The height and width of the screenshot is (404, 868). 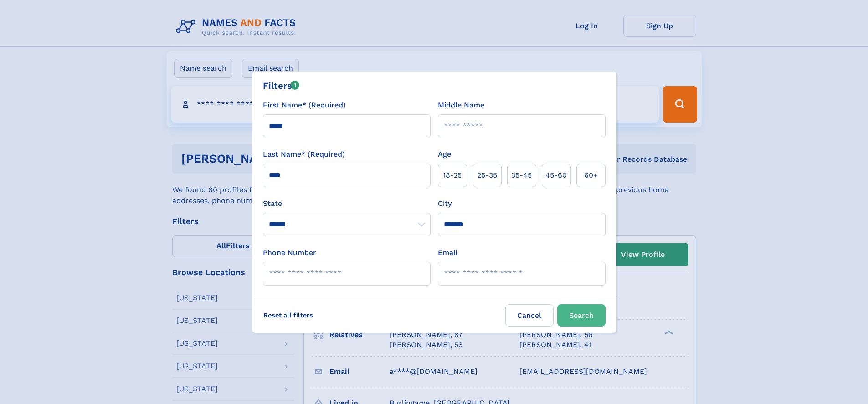 I want to click on span: 45‑60, so click(x=556, y=176).